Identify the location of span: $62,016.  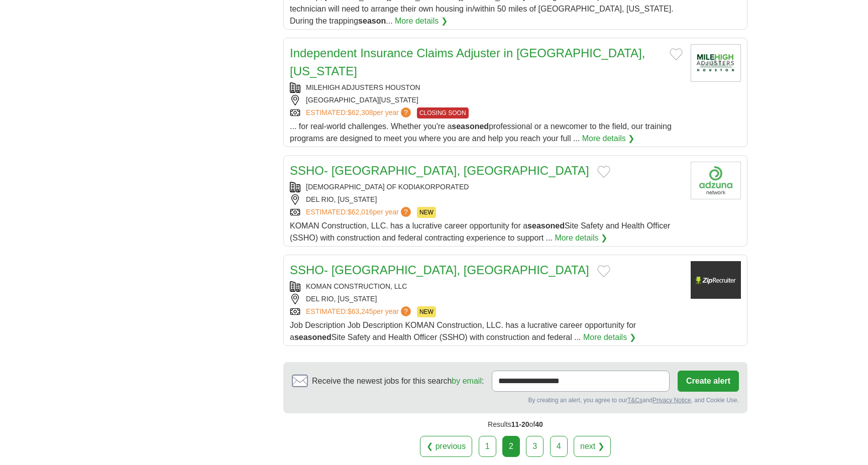
(360, 212).